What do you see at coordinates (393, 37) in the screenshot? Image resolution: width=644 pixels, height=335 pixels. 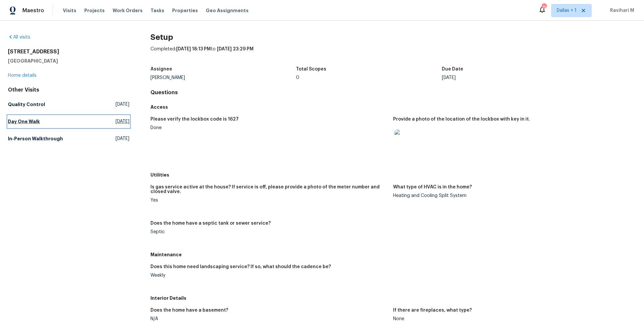 I see `h2: Setup` at bounding box center [393, 37].